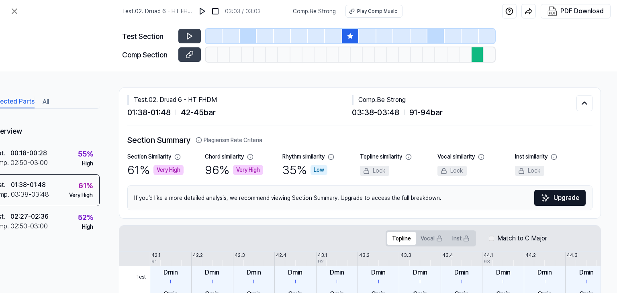  What do you see at coordinates (528, 11) in the screenshot?
I see `img: share` at bounding box center [528, 11].